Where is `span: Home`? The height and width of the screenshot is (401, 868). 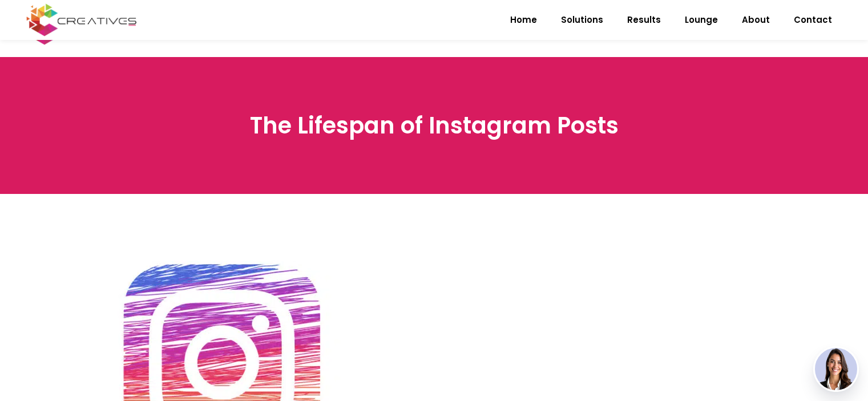 span: Home is located at coordinates (523, 20).